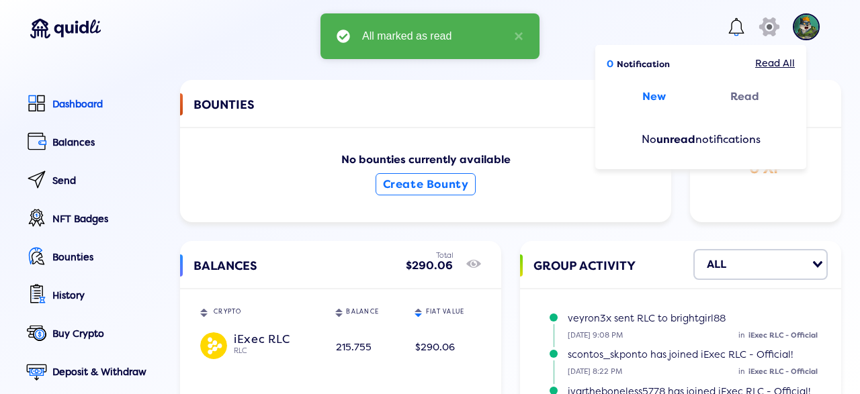  I want to click on div: Dashboard, so click(107, 104).